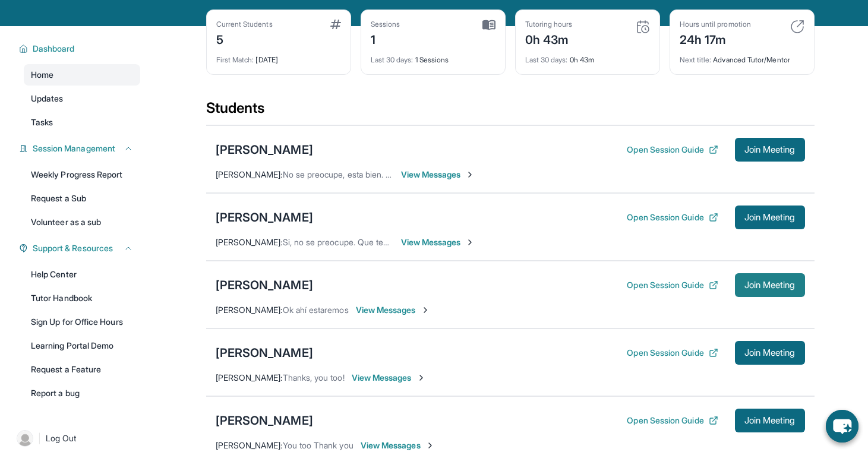  What do you see at coordinates (842, 426) in the screenshot?
I see `button: chat-button` at bounding box center [842, 426].